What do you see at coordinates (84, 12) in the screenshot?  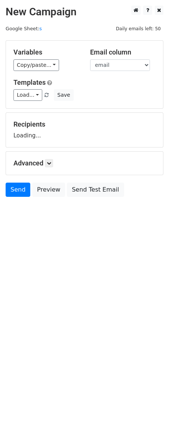 I see `h2: New Campaign` at bounding box center [84, 12].